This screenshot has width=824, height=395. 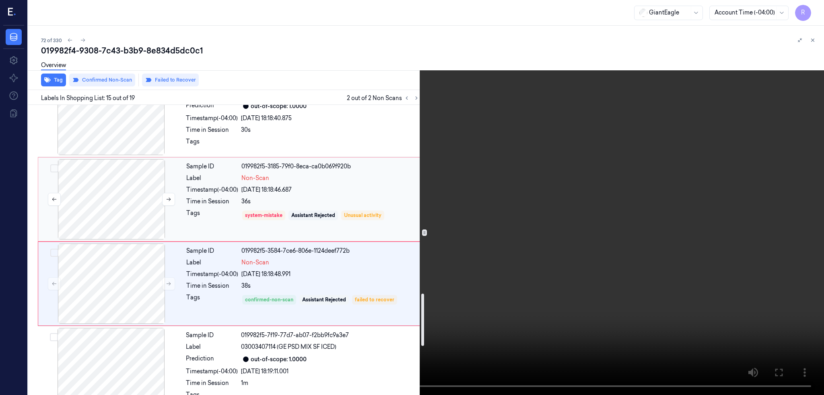 What do you see at coordinates (429, 51) in the screenshot?
I see `div: 019982f4-9308-7c43-b3b9-8e834d5dc0c1` at bounding box center [429, 51].